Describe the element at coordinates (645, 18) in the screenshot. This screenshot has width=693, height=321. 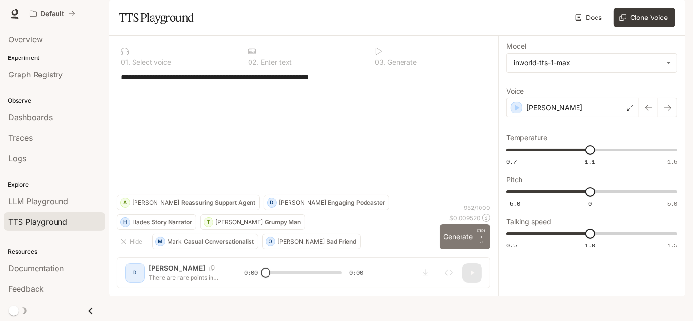
I see `button: Clone Voice` at that location.